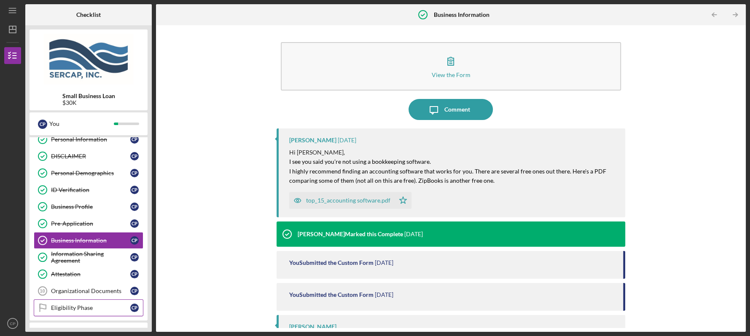 The width and height of the screenshot is (750, 336). I want to click on div: Information Sharing Agreement, so click(91, 257).